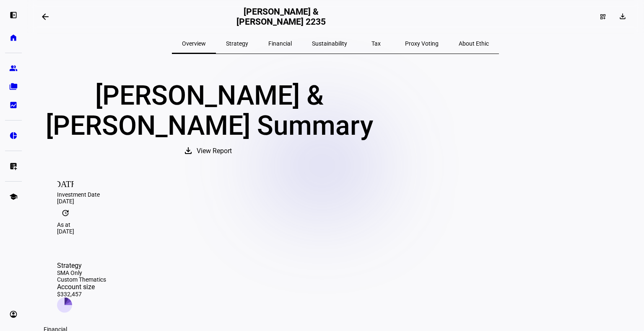 This screenshot has height=331, width=644. Describe the element at coordinates (376, 44) in the screenshot. I see `span: Tax` at that location.